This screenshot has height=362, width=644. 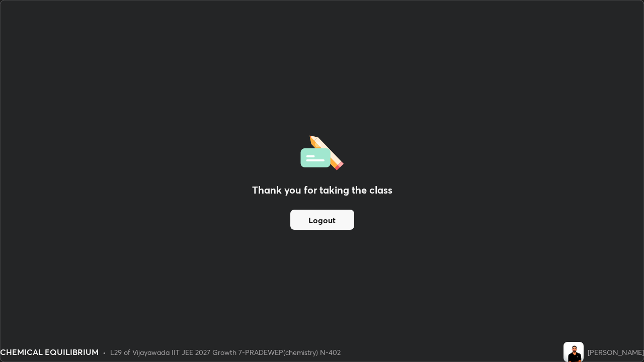 I want to click on div: L29 of Vijayawada IIT JEE 2027 Growth 7-PRADEWEP(chemistry) N-402, so click(x=225, y=352).